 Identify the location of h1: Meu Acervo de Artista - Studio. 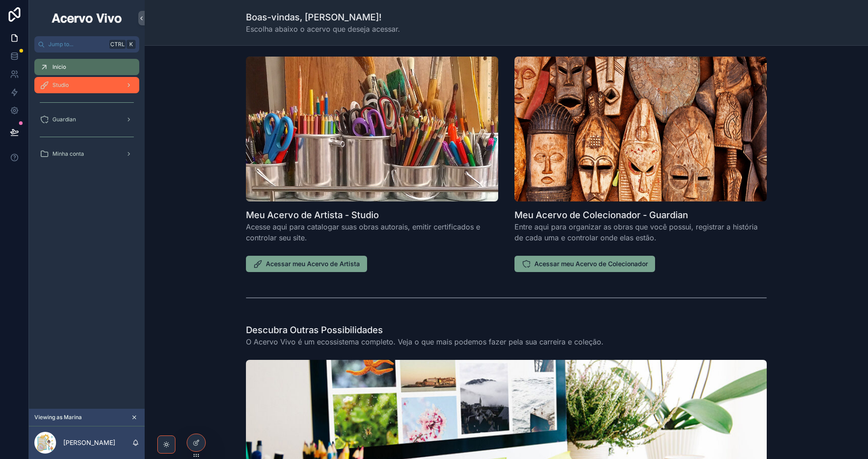
(372, 215).